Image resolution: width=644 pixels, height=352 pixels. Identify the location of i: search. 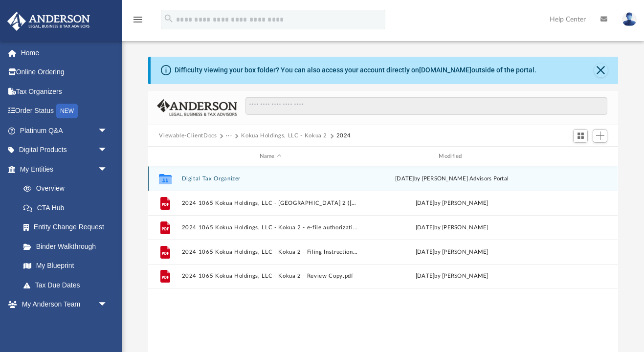
(169, 19).